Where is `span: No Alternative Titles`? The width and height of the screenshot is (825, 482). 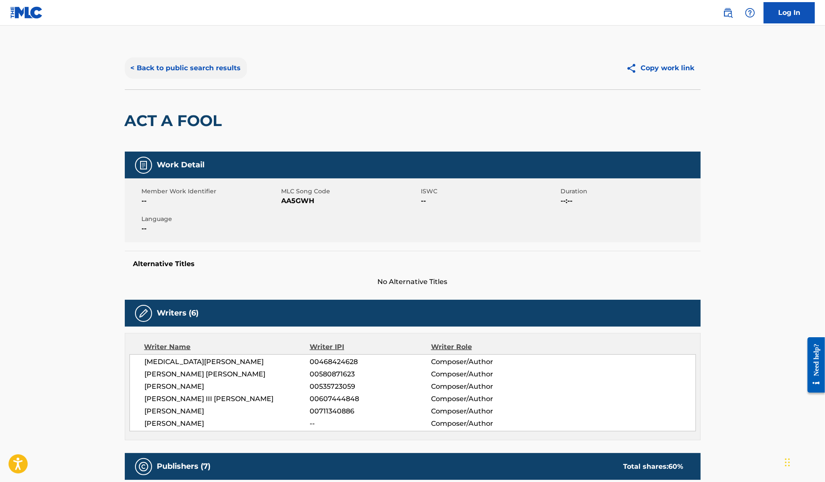 span: No Alternative Titles is located at coordinates (413, 282).